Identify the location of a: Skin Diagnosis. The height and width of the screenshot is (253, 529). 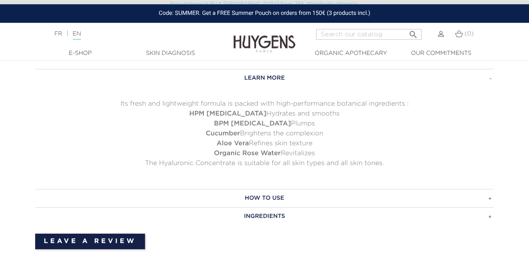
(170, 53).